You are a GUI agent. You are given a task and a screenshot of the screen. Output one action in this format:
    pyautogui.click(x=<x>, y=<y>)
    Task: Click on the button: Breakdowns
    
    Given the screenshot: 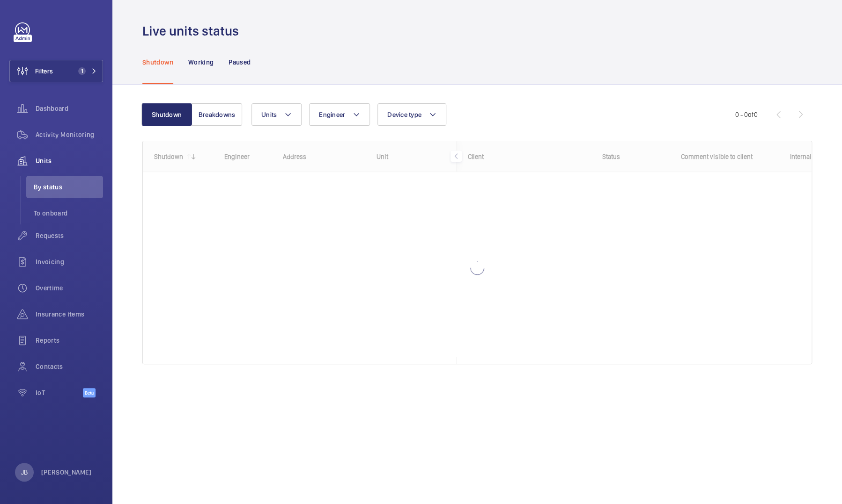 What is the action you would take?
    pyautogui.click(x=217, y=115)
    